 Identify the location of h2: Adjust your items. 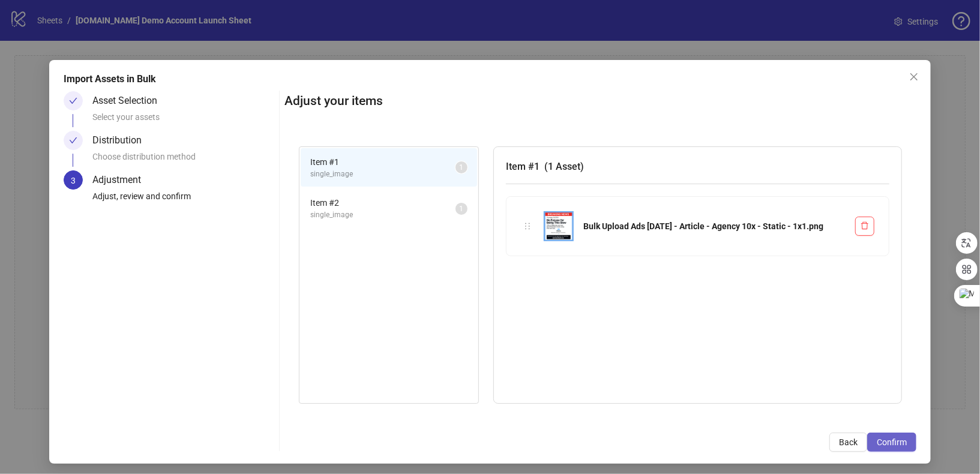
(601, 101).